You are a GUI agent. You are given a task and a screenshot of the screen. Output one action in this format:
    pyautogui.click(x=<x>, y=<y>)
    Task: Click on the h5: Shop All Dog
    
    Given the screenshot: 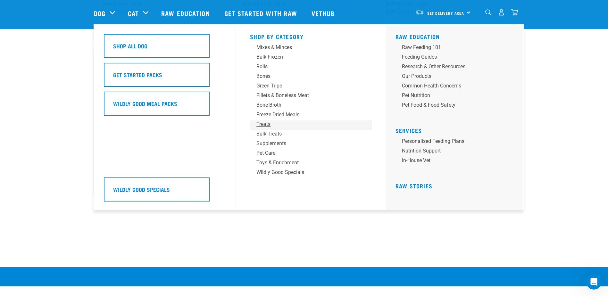 What is the action you would take?
    pyautogui.click(x=130, y=46)
    